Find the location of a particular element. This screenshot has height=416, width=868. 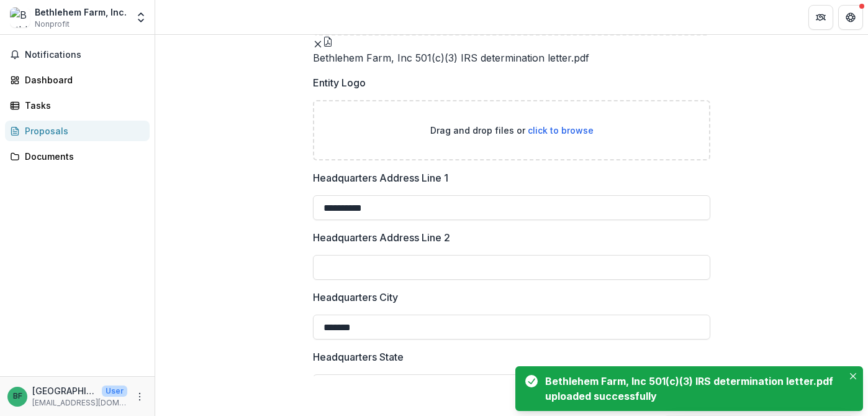

div: Bethlehem Farm is located at coordinates (17, 396).